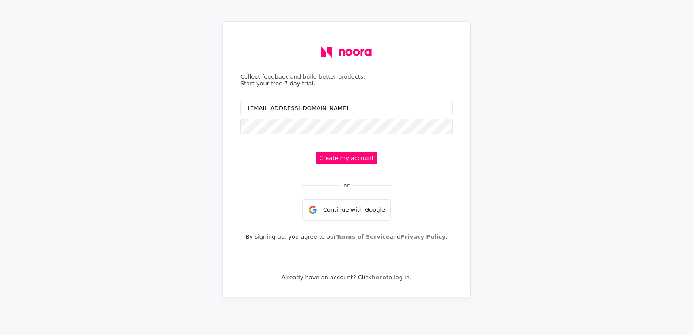 The height and width of the screenshot is (335, 693). Describe the element at coordinates (347, 237) in the screenshot. I see `p: By signing up, you agree to our and .` at that location.